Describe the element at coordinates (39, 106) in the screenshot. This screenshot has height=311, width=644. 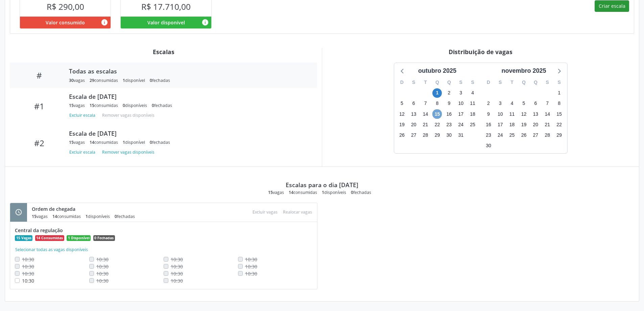
I see `div: #1` at that location.